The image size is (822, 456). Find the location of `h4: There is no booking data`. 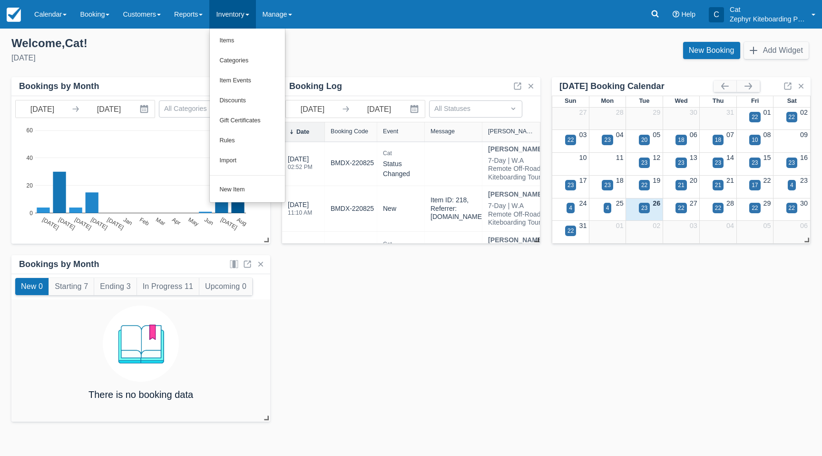

h4: There is no booking data is located at coordinates (141, 394).